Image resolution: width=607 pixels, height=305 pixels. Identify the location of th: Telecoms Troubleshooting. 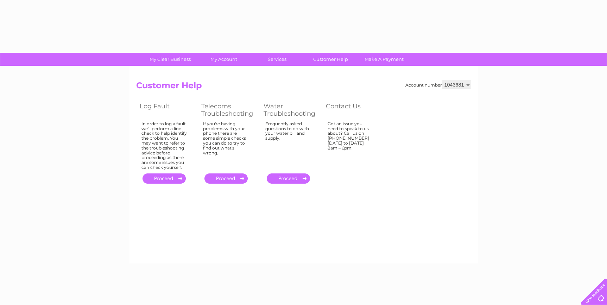
(229, 110).